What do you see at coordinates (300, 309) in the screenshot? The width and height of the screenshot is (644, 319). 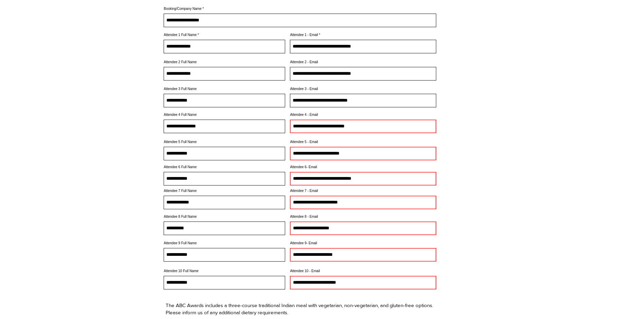 I see `p: The ABC Awards includes a three-course traditional Indian meal with vegetarian, non-vegetarian, a...` at bounding box center [300, 309].